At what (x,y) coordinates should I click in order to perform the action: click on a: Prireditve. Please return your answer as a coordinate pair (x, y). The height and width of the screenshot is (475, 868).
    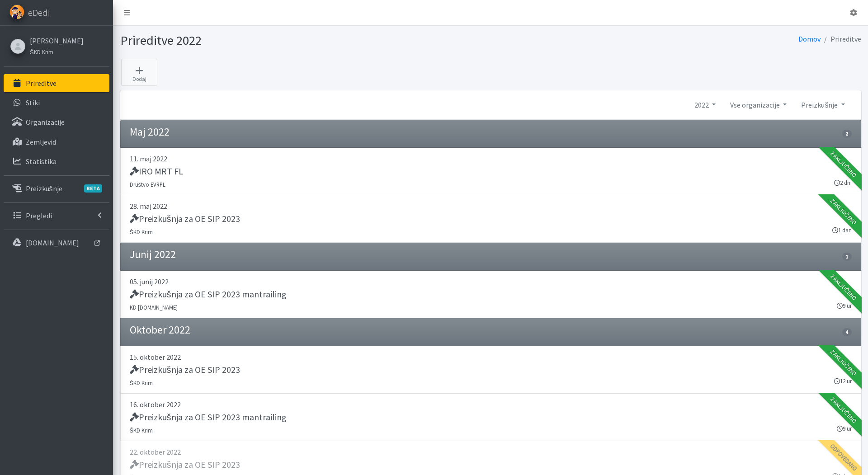
    Looking at the image, I should click on (56, 83).